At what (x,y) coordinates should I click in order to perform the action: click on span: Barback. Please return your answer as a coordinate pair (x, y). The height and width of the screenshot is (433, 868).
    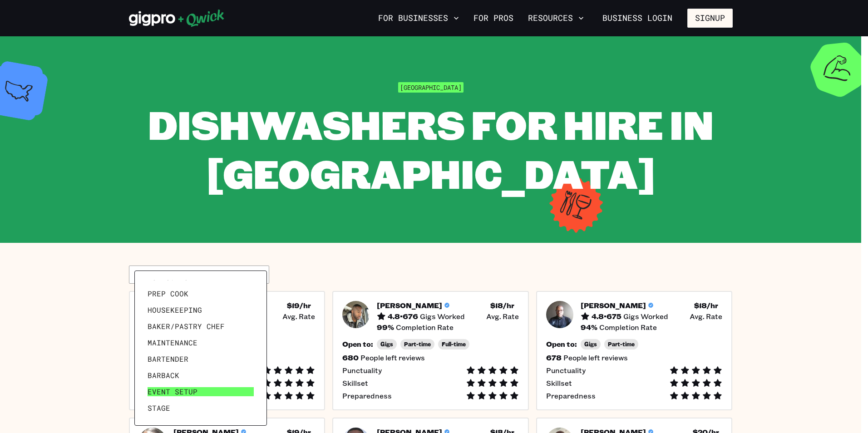
    Looking at the image, I should click on (163, 375).